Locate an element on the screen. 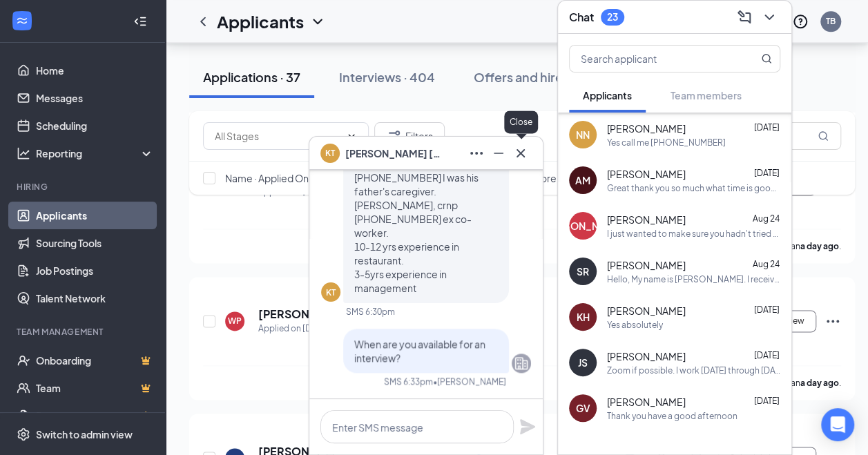 This screenshot has height=455, width=868. a: DocumentsCrown is located at coordinates (94, 416).